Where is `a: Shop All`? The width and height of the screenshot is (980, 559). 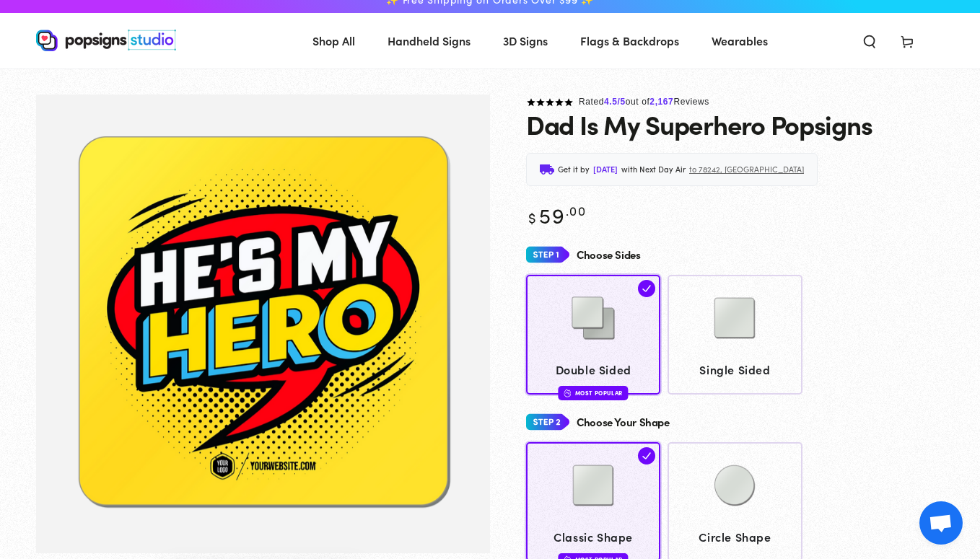 a: Shop All is located at coordinates (334, 41).